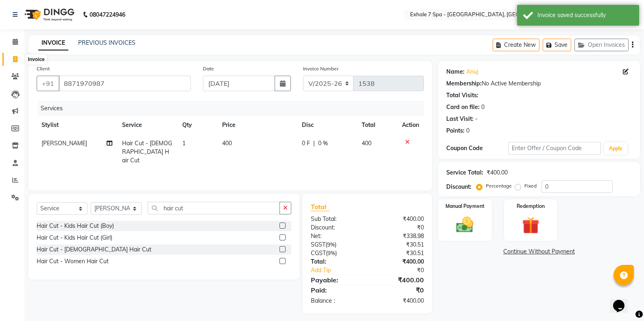 Image resolution: width=644 pixels, height=321 pixels. Describe the element at coordinates (336, 236) in the screenshot. I see `div: Net:` at that location.